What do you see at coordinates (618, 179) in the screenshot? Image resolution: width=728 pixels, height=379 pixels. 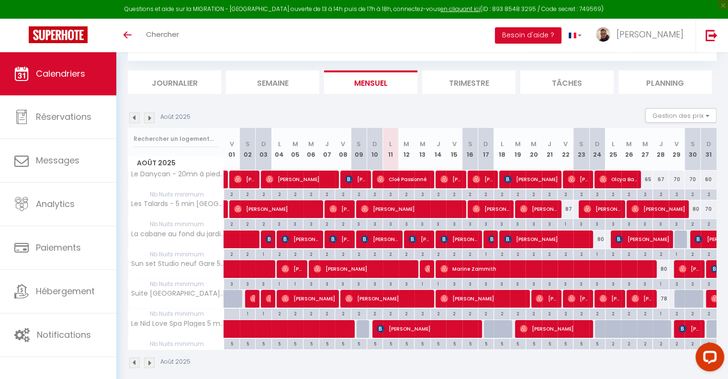 I see `span: Olcya Ballet` at bounding box center [618, 179].